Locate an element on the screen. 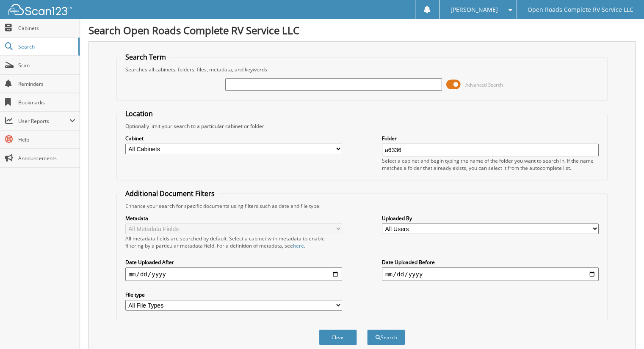 The image size is (644, 349). div: Enhance your search for specific documents using filters such as date and file type. is located at coordinates (362, 206).